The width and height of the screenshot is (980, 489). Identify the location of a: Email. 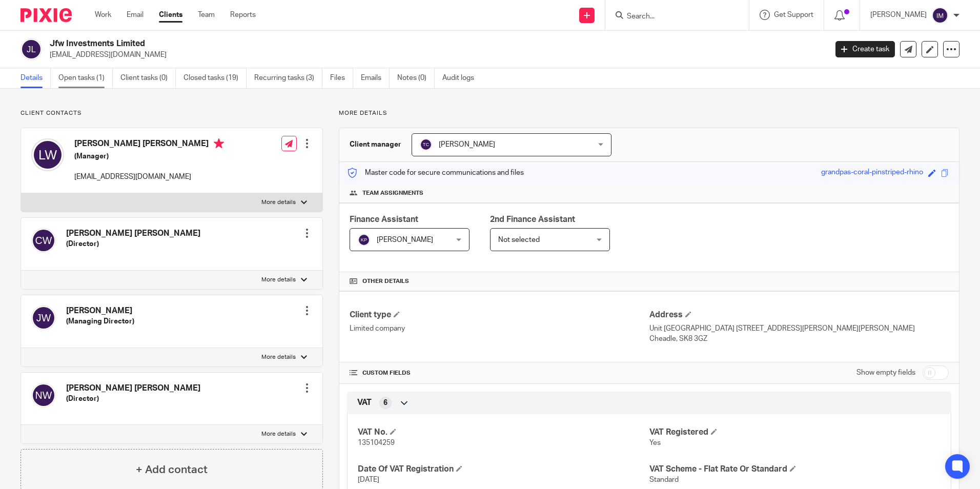
(135, 15).